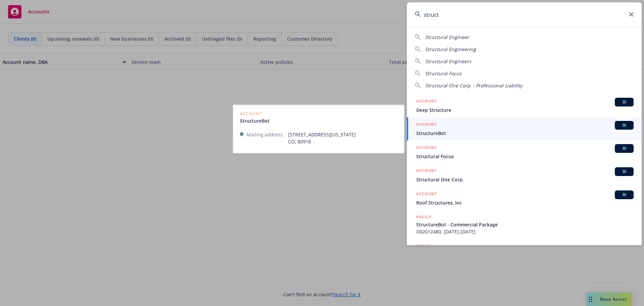  I want to click on span: Roof Structures, Inc, so click(525, 203).